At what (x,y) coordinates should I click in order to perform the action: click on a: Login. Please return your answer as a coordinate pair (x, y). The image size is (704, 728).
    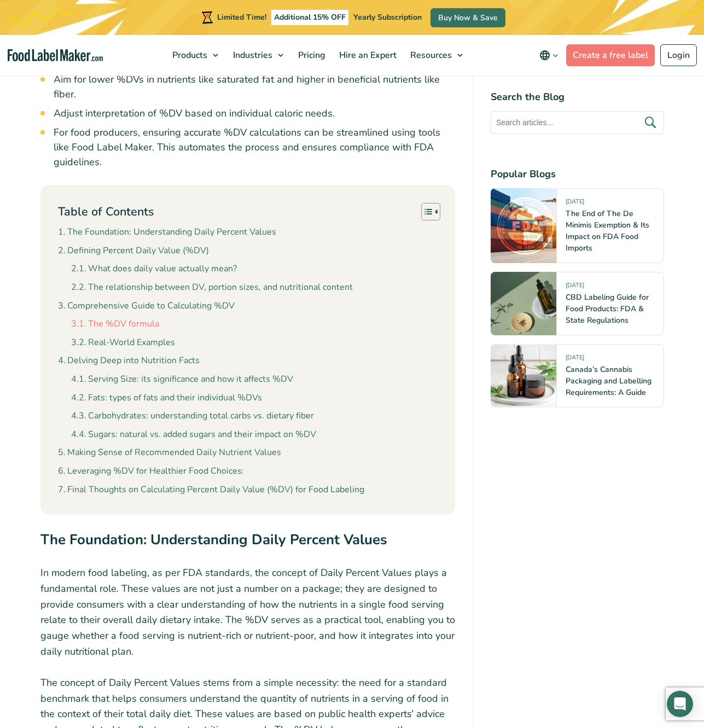
    Looking at the image, I should click on (678, 55).